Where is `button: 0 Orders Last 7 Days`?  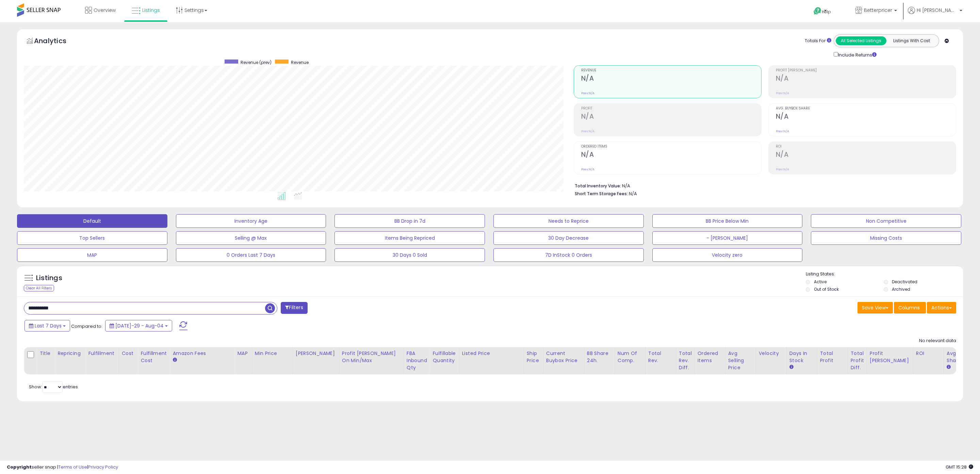
button: 0 Orders Last 7 Days is located at coordinates (251, 255).